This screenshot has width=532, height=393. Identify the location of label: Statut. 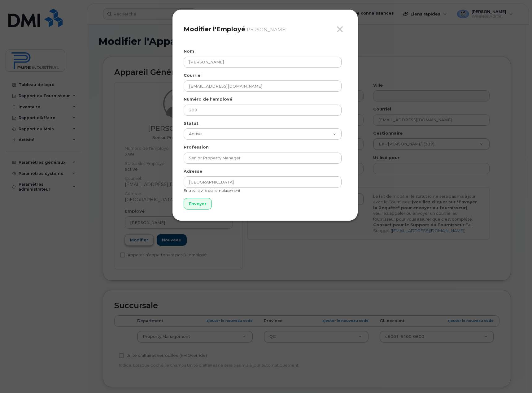
(191, 123).